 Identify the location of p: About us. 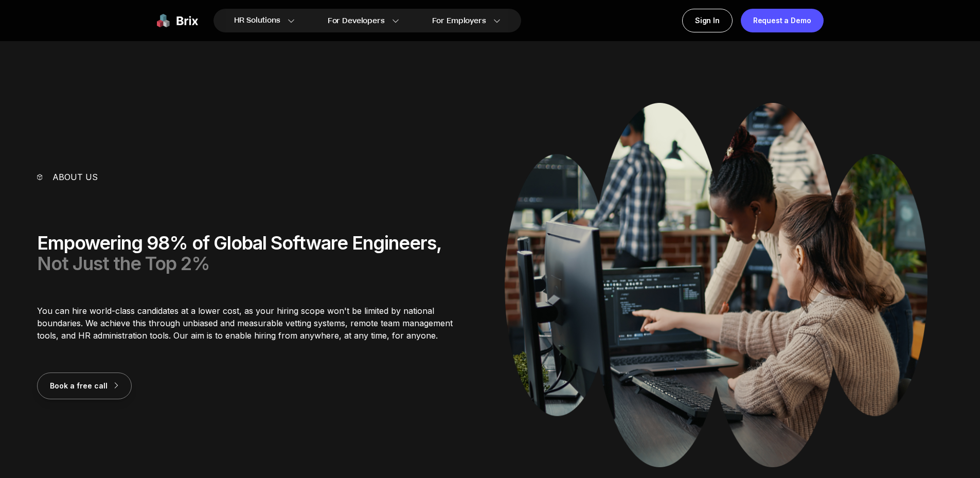
(75, 177).